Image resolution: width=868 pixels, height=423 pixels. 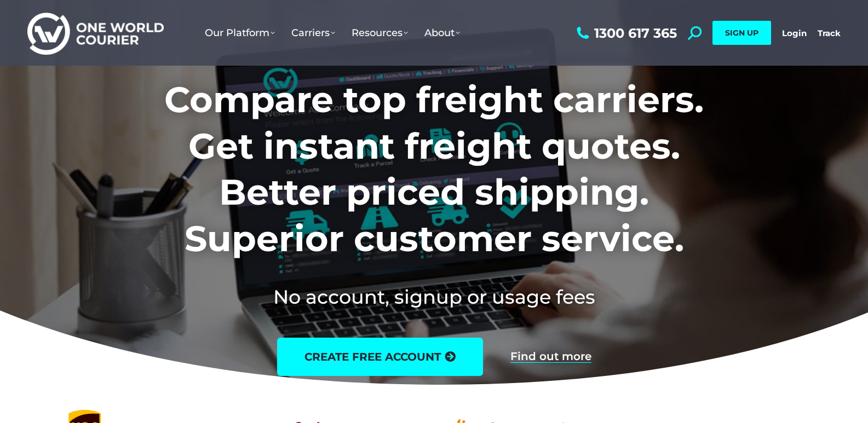 What do you see at coordinates (625, 33) in the screenshot?
I see `a: 1300 617 365` at bounding box center [625, 33].